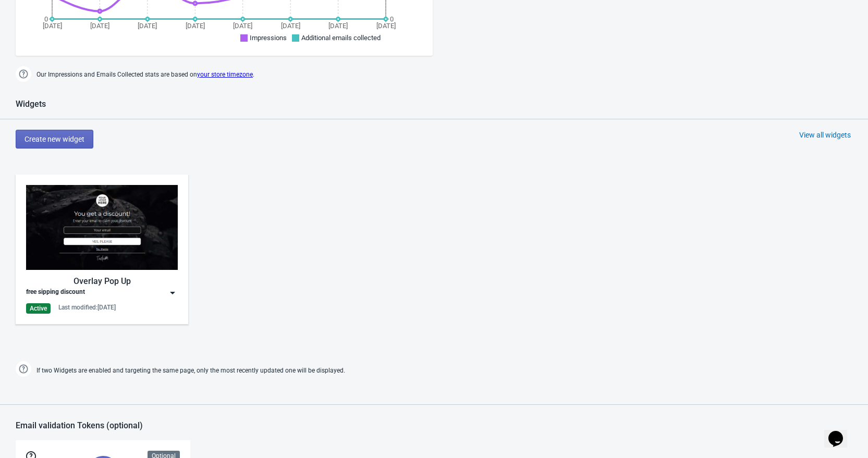 This screenshot has width=868, height=458. What do you see at coordinates (173, 293) in the screenshot?
I see `img: dropdown.png` at bounding box center [173, 293].